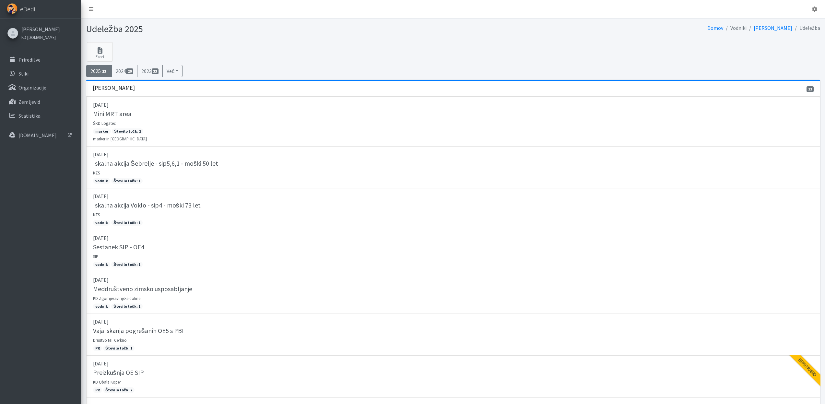 The image size is (825, 404). What do you see at coordinates (29, 116) in the screenshot?
I see `p: Statistika` at bounding box center [29, 116].